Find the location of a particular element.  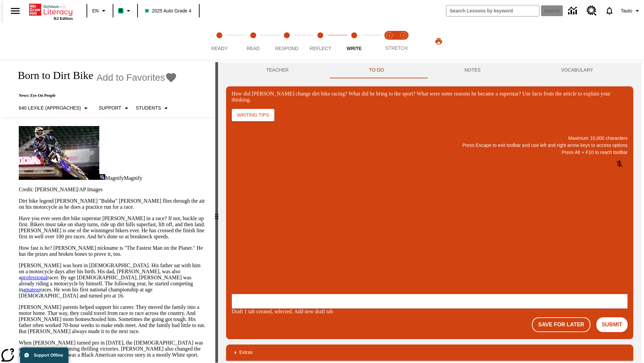

input: search field is located at coordinates (493, 11).